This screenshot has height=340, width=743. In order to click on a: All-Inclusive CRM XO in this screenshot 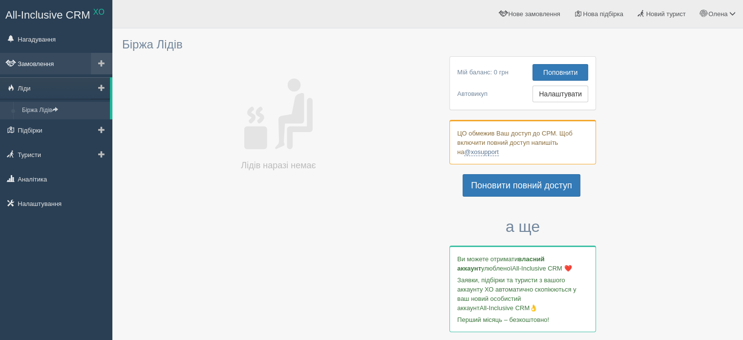, I will do `click(56, 14)`.